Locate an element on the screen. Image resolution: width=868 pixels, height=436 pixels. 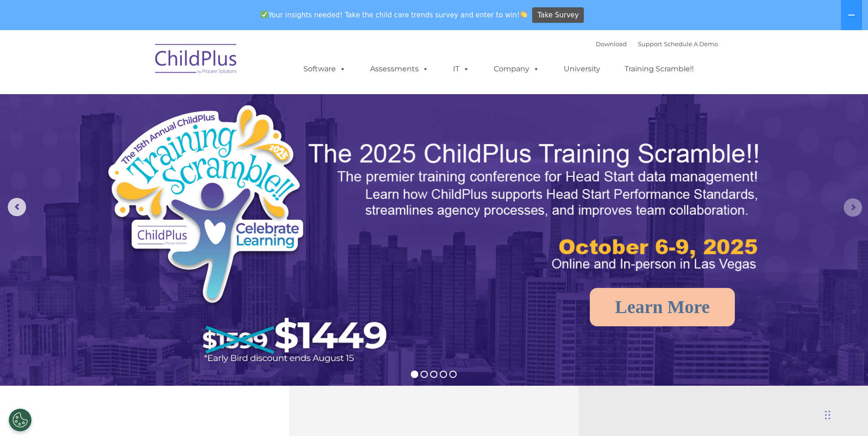
span: Phone number is located at coordinates (147, 101).